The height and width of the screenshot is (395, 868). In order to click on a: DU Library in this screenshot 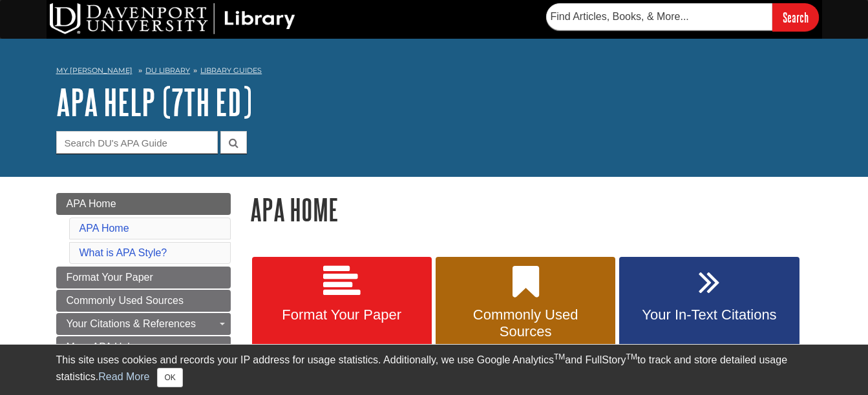, I will do `click(168, 70)`.